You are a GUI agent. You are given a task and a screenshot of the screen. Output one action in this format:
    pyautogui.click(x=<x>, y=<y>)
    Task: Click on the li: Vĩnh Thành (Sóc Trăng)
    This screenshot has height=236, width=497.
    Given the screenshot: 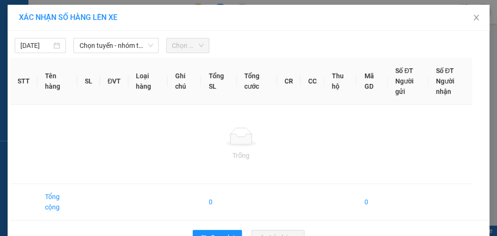 What is the action you would take?
    pyautogui.click(x=71, y=22)
    